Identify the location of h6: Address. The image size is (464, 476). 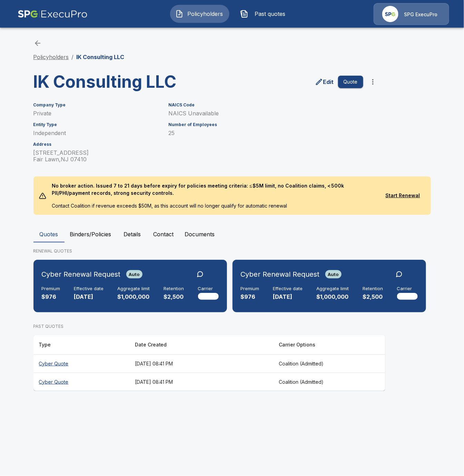
(97, 145).